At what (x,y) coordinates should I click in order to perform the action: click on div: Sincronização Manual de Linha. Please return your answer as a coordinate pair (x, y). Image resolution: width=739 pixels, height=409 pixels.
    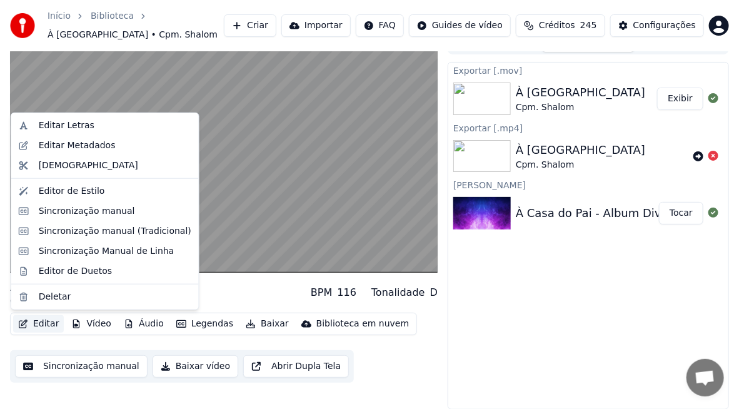
    Looking at the image, I should click on (106, 251).